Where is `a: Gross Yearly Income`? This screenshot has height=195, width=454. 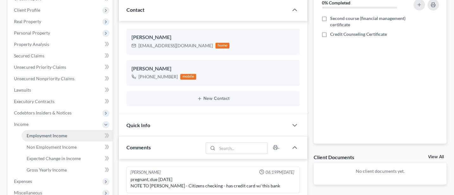 a: Gross Yearly Income is located at coordinates (67, 170).